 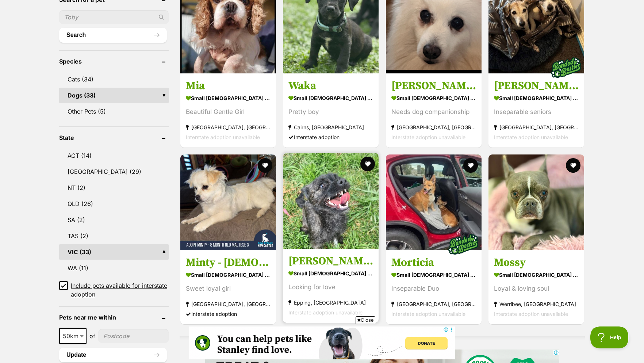 I want to click on a: ACT (14), so click(x=114, y=155).